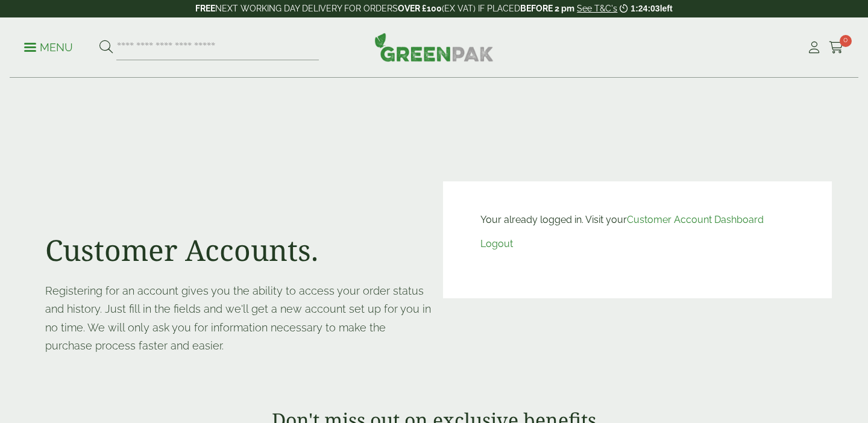 Image resolution: width=868 pixels, height=423 pixels. What do you see at coordinates (637, 220) in the screenshot?
I see `p: Your already logged in. Visit your` at bounding box center [637, 220].